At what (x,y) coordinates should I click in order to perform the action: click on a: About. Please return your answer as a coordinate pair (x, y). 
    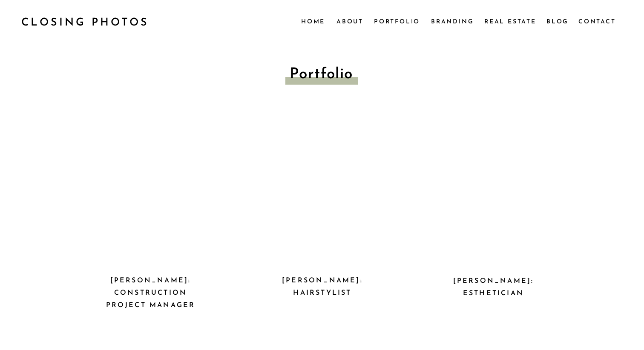
    Looking at the image, I should click on (349, 21).